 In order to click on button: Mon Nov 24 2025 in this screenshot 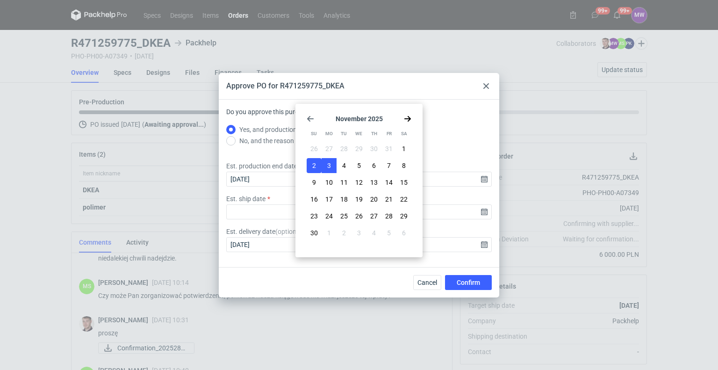, I will do `click(329, 216)`.